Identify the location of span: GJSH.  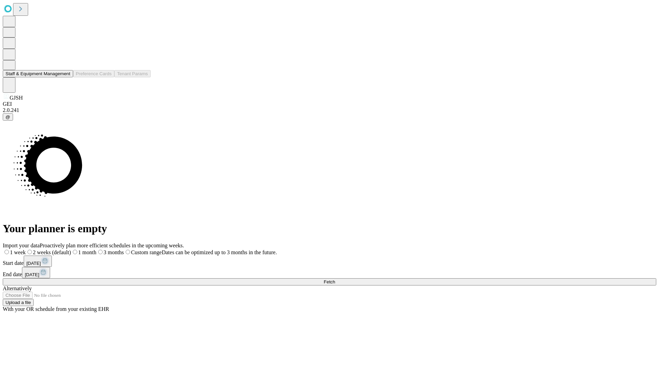
(16, 98).